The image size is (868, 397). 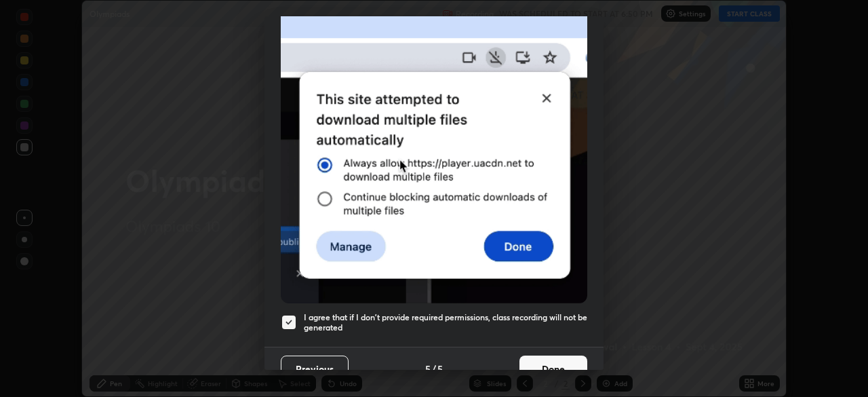 I want to click on button: Done, so click(x=553, y=369).